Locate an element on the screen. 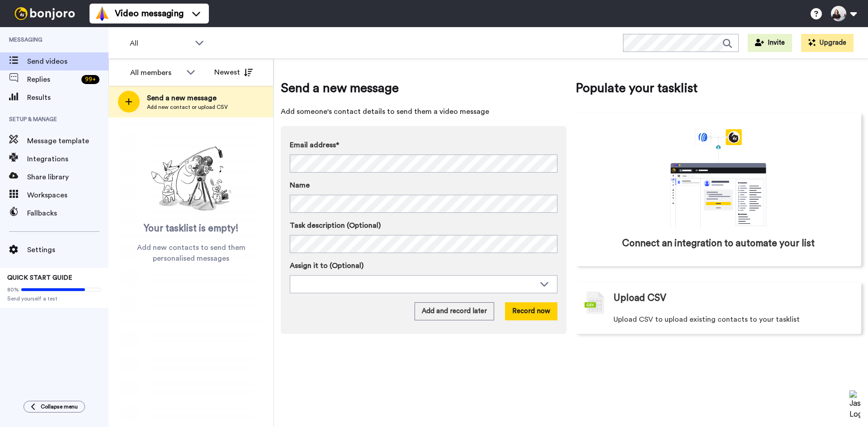 The height and width of the screenshot is (427, 868). label: Assign it to (Optional) is located at coordinates (424, 266).